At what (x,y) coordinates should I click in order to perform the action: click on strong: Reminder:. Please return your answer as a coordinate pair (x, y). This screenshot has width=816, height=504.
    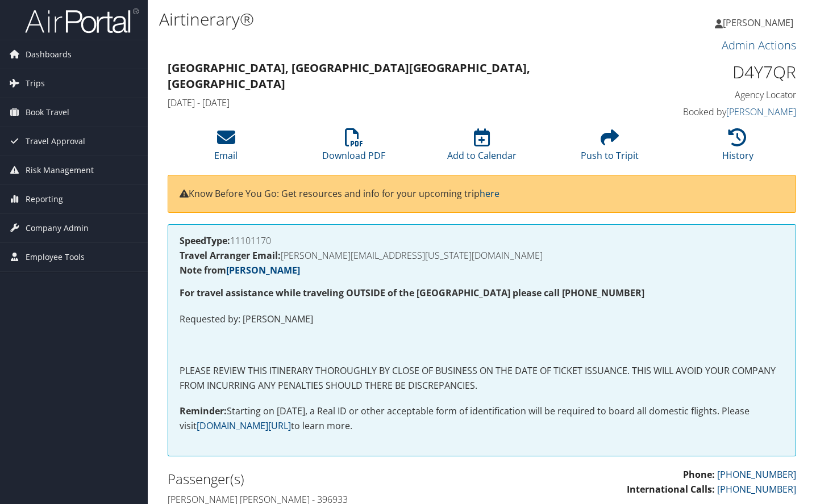
    Looking at the image, I should click on (203, 411).